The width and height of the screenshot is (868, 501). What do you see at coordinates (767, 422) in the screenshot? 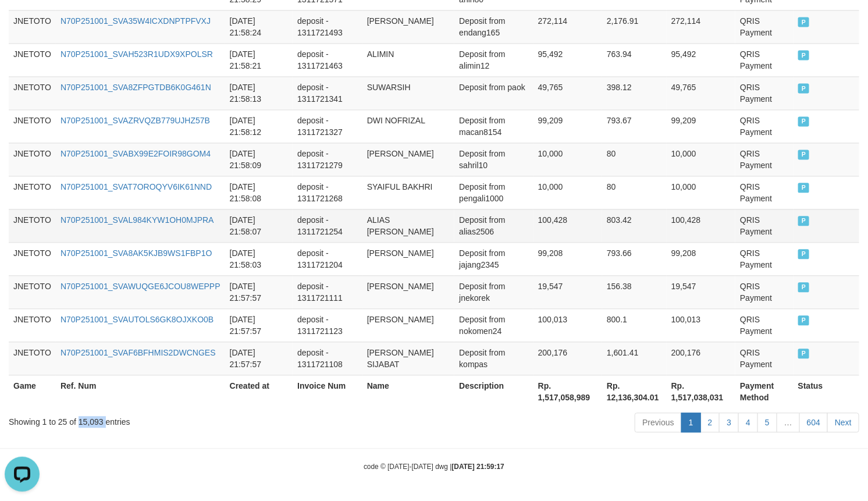
I see `a: 5` at bounding box center [767, 422].